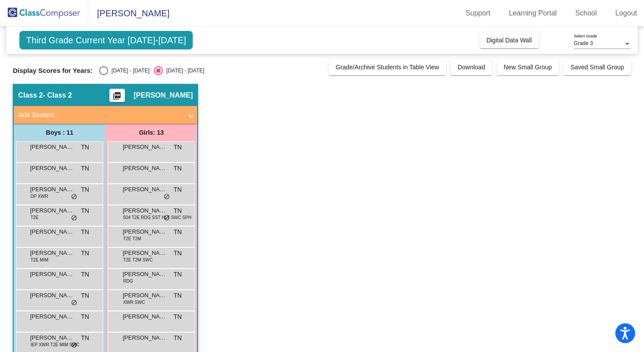 This screenshot has height=352, width=644. I want to click on span: T2E, so click(34, 218).